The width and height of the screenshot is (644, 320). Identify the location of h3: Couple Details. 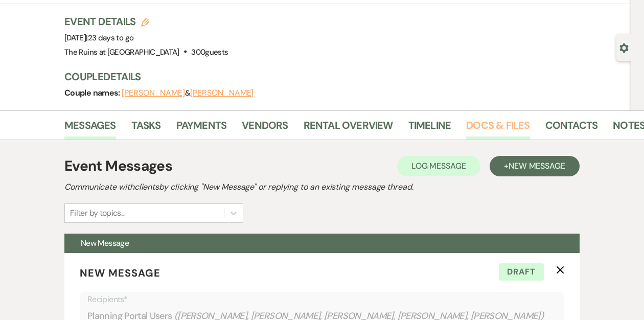
(343, 77).